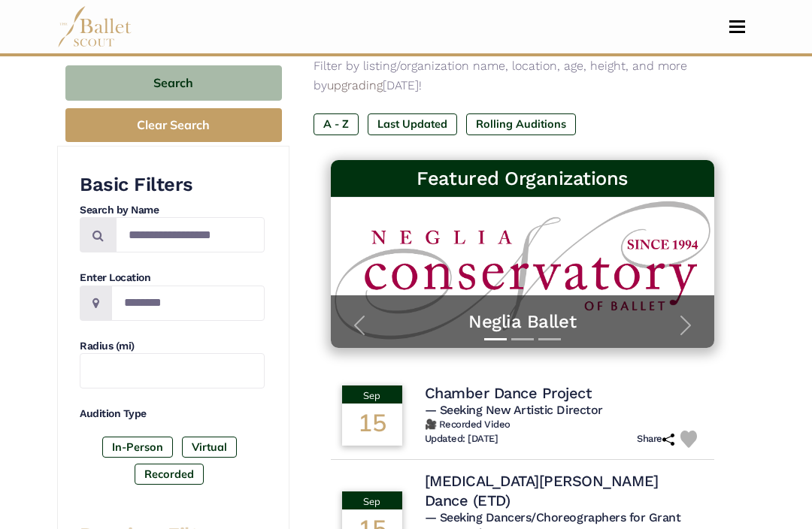  I want to click on button: Slide 2, so click(523, 339).